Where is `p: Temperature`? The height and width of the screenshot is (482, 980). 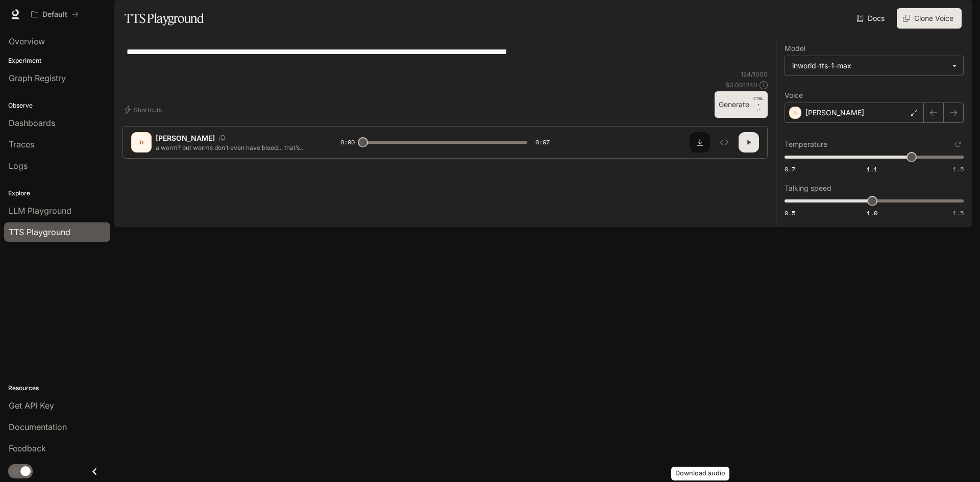 p: Temperature is located at coordinates (806, 144).